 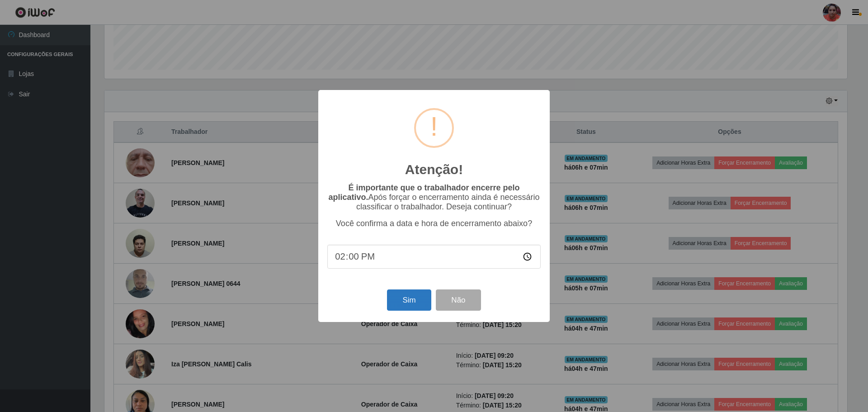 I want to click on p: Você confirma a data e hora de encerramento abaixo?, so click(x=434, y=224).